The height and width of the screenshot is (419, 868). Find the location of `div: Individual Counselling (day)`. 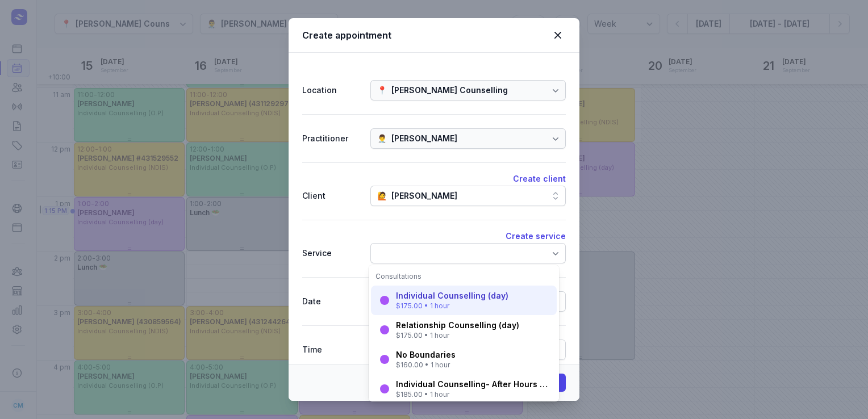

div: Individual Counselling (day) is located at coordinates (452, 296).